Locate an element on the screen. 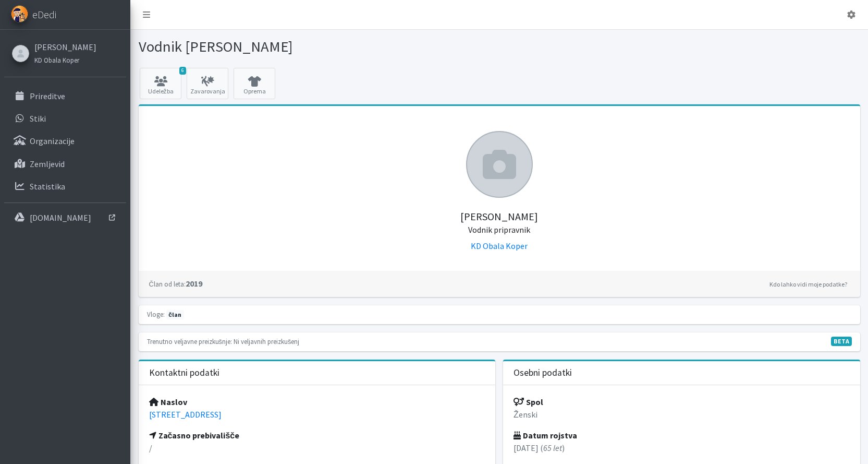 The width and height of the screenshot is (868, 464). span: 6 is located at coordinates (183, 70).